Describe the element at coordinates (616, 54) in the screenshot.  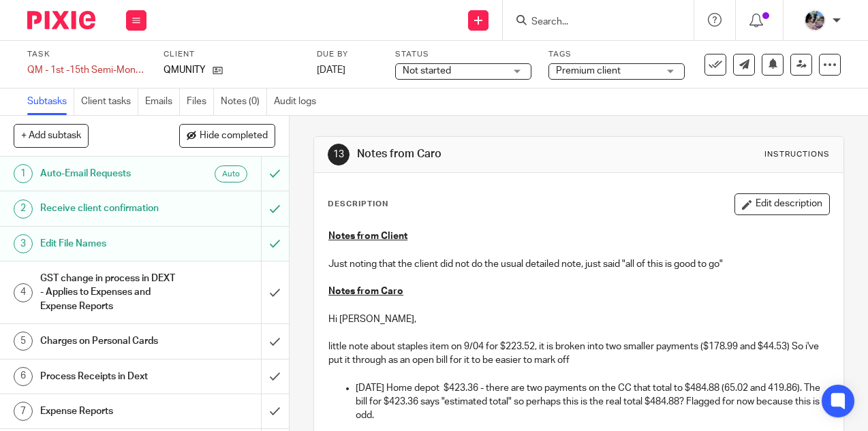
I see `label: Tags` at that location.